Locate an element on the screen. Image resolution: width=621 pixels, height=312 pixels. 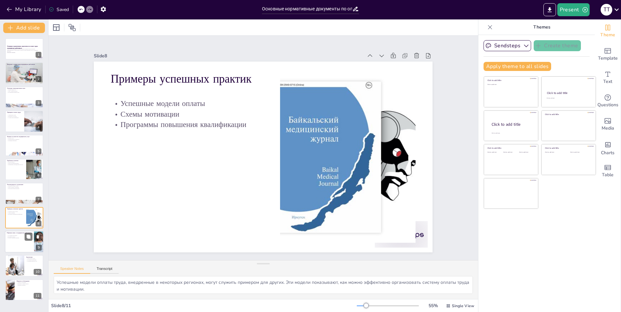
p: Справедливая оплата is located at coordinates (15, 115).